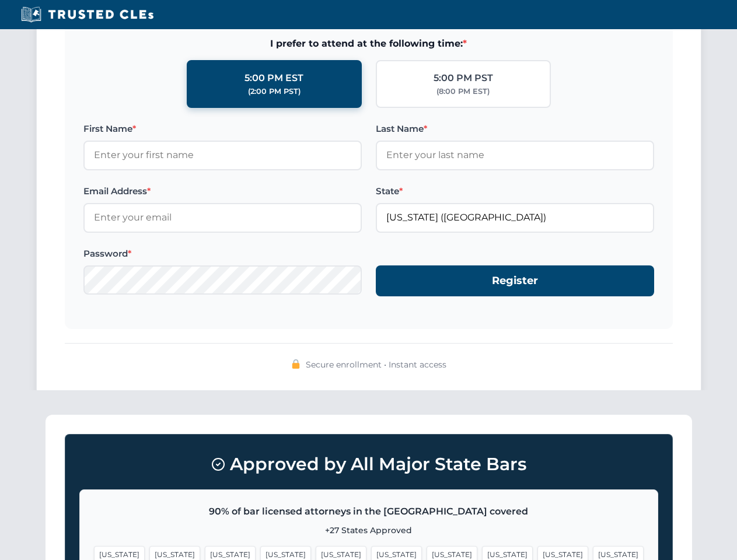 This screenshot has width=737, height=560. What do you see at coordinates (368, 44) in the screenshot?
I see `span: I prefer to attend at the following time:` at bounding box center [368, 44].